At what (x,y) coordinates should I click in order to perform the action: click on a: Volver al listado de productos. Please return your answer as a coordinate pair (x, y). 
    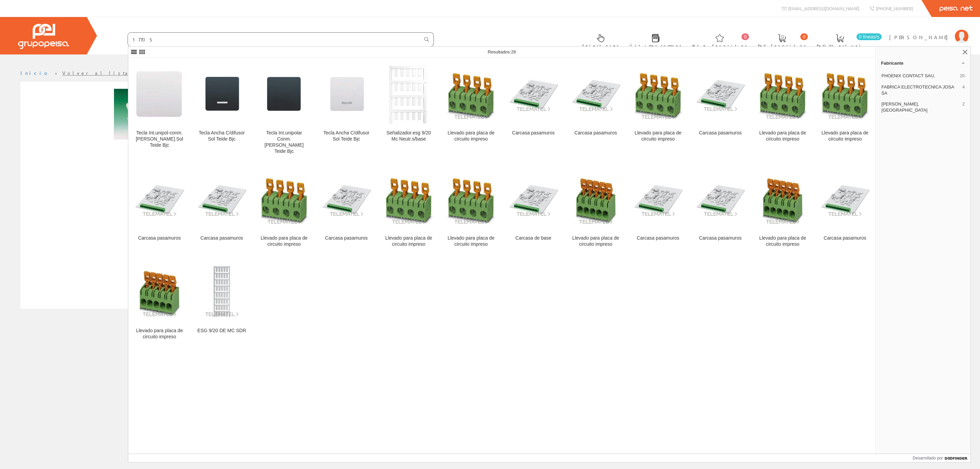
    Looking at the image, I should click on (130, 73).